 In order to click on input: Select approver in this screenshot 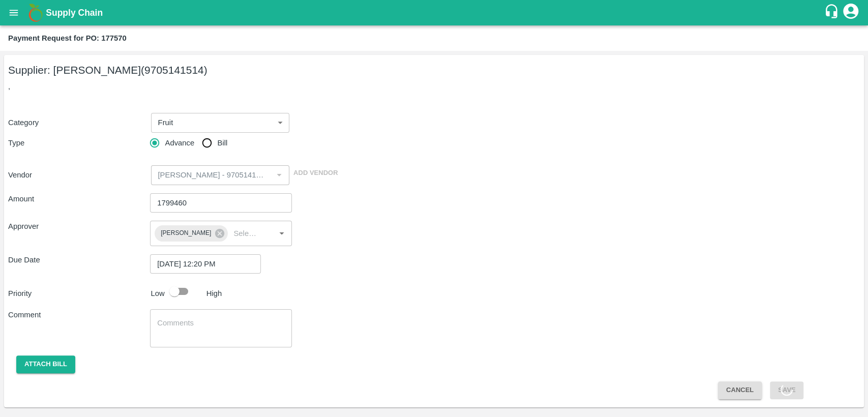, I will do `click(244, 233)`.